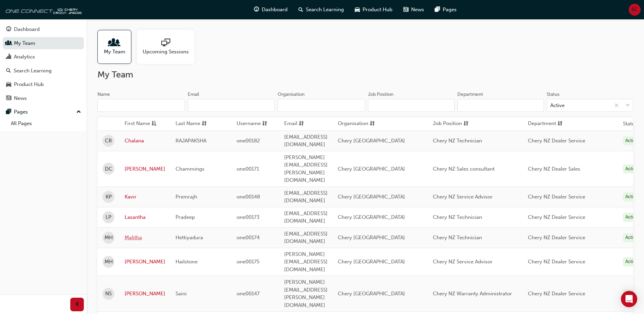 Image resolution: width=644 pixels, height=314 pixels. Describe the element at coordinates (9, 112) in the screenshot. I see `span: pages-icon` at that location.